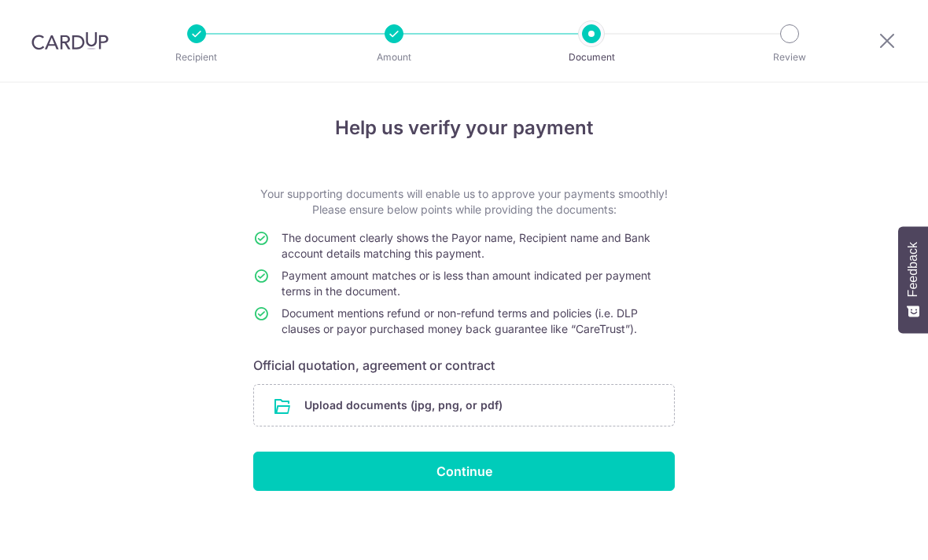 The height and width of the screenshot is (560, 928). What do you see at coordinates (913, 280) in the screenshot?
I see `button: Feedback - Show survey` at bounding box center [913, 280].